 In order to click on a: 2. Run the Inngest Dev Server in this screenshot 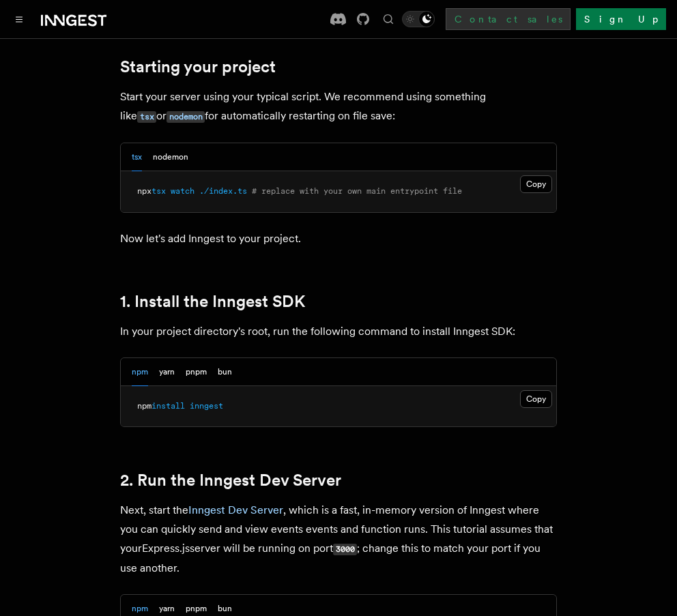, I will do `click(230, 480)`.